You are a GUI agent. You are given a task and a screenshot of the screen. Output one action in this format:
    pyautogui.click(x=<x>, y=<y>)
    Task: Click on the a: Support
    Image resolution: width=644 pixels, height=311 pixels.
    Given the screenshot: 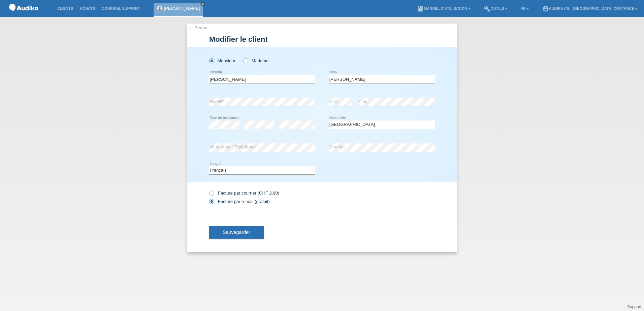 What is the action you would take?
    pyautogui.click(x=634, y=306)
    